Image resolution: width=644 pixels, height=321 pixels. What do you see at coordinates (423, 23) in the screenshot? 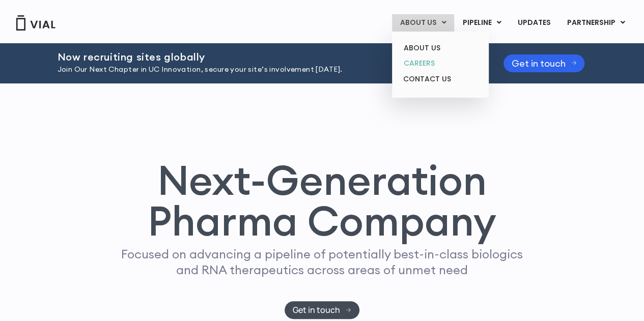
I see `a: ABOUT USMenu Toggle` at bounding box center [423, 23].